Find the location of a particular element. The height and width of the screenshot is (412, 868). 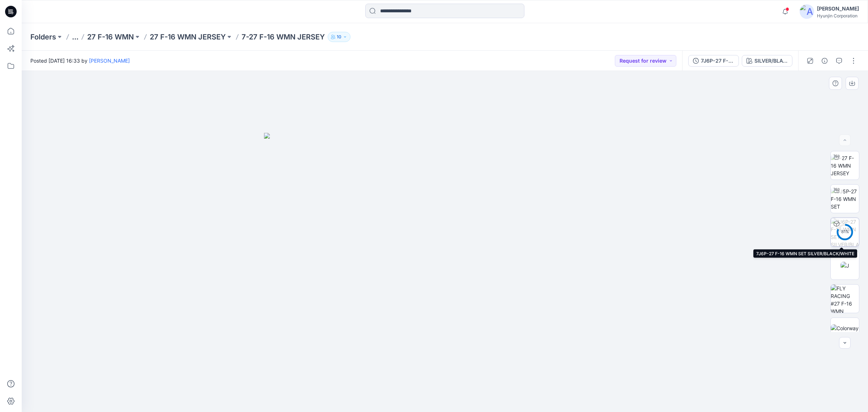

img: FLY RACING #27 F-16 WMN JERSEY (S-2XL) 25.06.06 - Layout(LOGO update) is located at coordinates (845, 298).